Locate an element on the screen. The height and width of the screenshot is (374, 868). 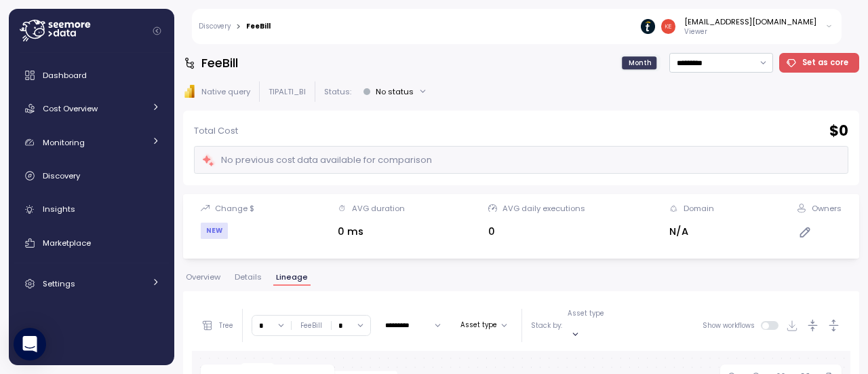
div: 0 is located at coordinates (537, 232).